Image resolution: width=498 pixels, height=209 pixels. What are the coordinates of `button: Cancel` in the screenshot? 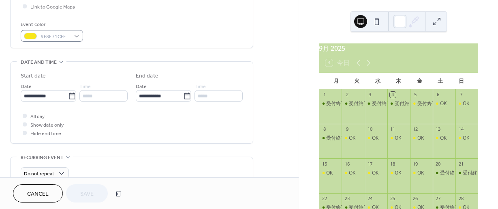 It's located at (38, 193).